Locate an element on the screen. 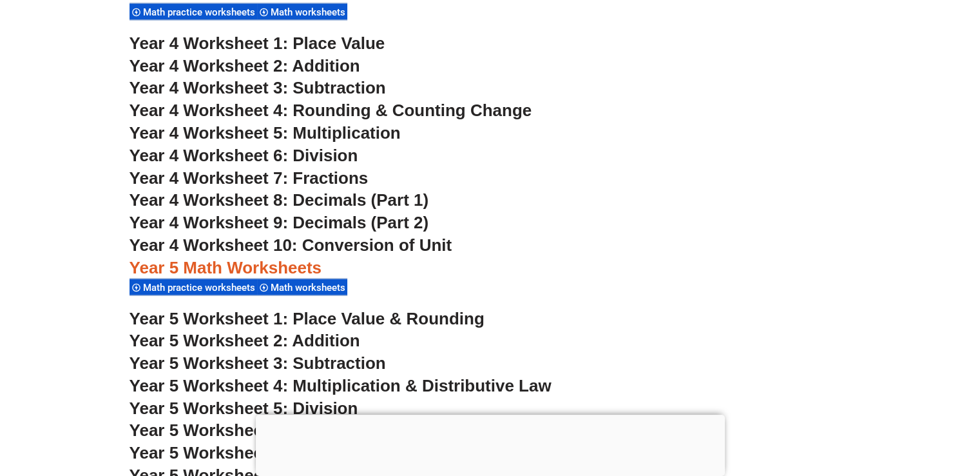 The image size is (980, 476). a: Year 5 Worksheet 2: Addition is located at coordinates (245, 340).